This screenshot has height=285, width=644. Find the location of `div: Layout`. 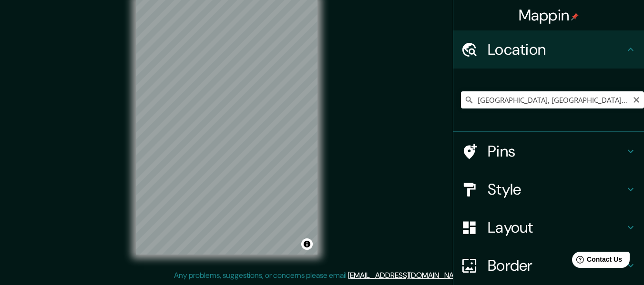

div: Layout is located at coordinates (549, 228).